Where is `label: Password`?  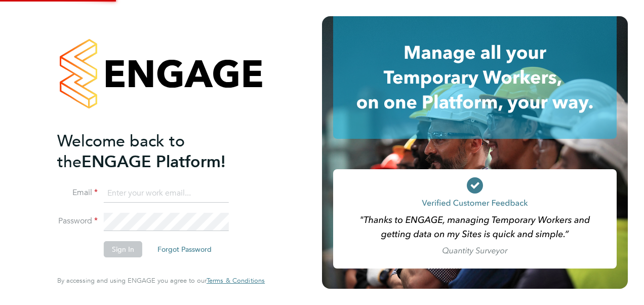
label: Password is located at coordinates (78, 221).